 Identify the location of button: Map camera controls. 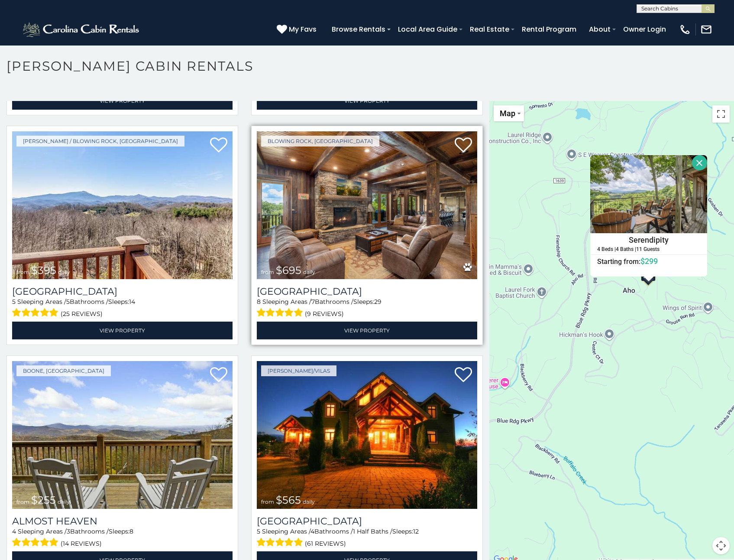
(721, 545).